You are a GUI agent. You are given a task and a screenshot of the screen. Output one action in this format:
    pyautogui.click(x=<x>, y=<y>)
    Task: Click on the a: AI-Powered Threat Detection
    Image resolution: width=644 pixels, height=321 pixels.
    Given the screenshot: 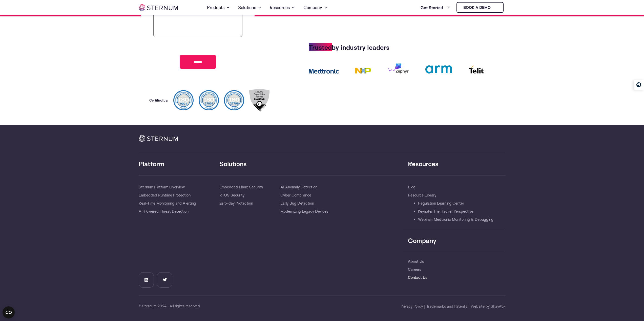 What is the action you would take?
    pyautogui.click(x=163, y=211)
    